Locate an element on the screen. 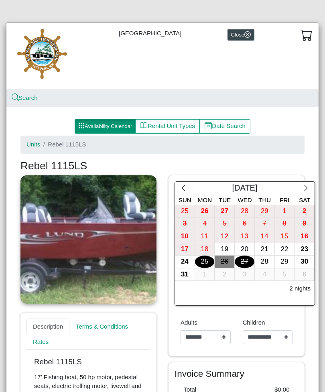 The height and width of the screenshot is (392, 325). button: grid3x3 gap fillAvailability Calendar is located at coordinates (105, 127).